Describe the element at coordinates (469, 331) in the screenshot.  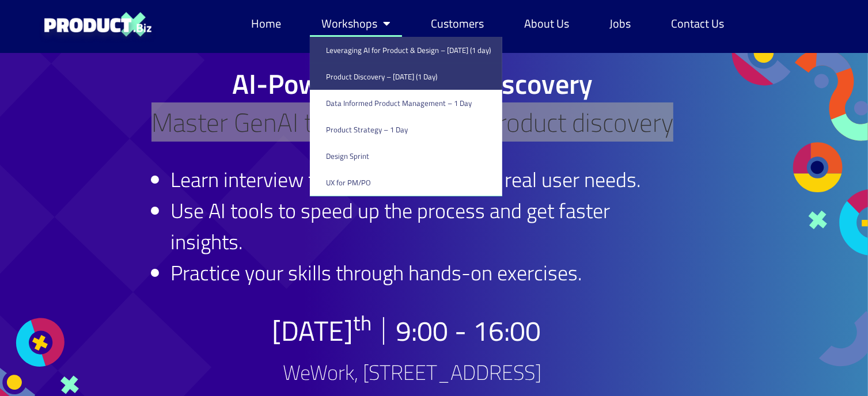
I see `h2: 9:00 - 16:00` at that location.